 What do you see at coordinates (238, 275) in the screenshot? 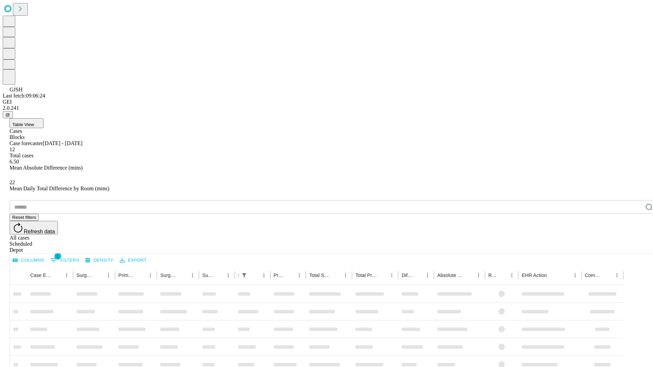
I see `div: Scheduled In Room Duration` at bounding box center [238, 275].